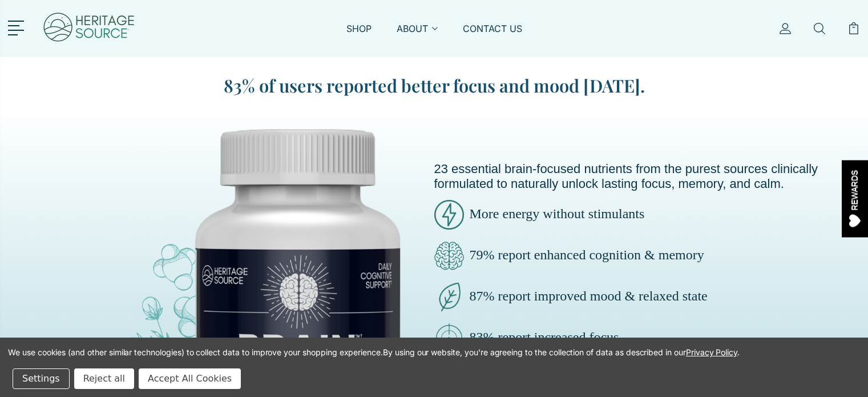 This screenshot has height=397, width=868. What do you see at coordinates (712, 352) in the screenshot?
I see `a: Privacy Policy` at bounding box center [712, 352].